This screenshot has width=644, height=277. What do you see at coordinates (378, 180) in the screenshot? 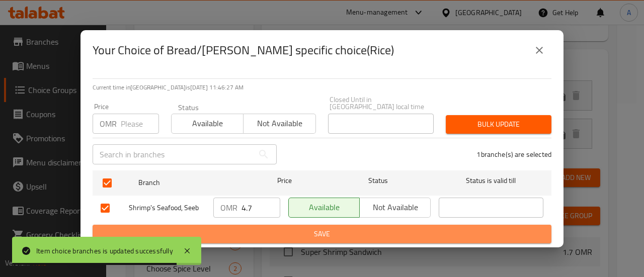
I see `span: Status` at bounding box center [378, 180].